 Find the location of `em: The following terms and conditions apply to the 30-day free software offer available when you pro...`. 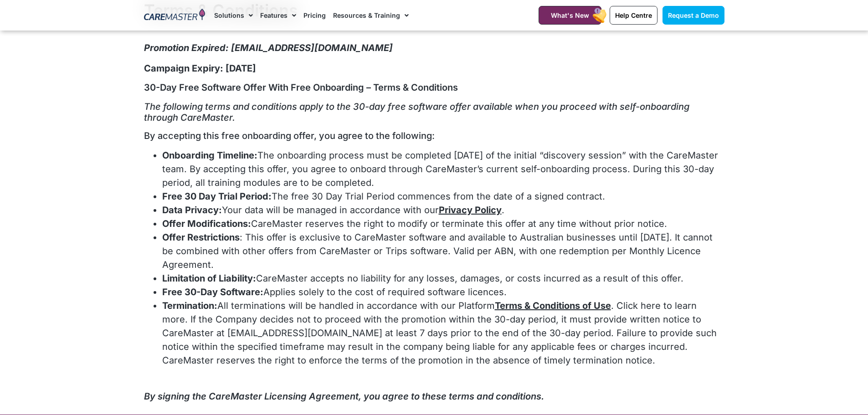

em: The following terms and conditions apply to the 30-day free software offer available when you pro... is located at coordinates (417, 112).